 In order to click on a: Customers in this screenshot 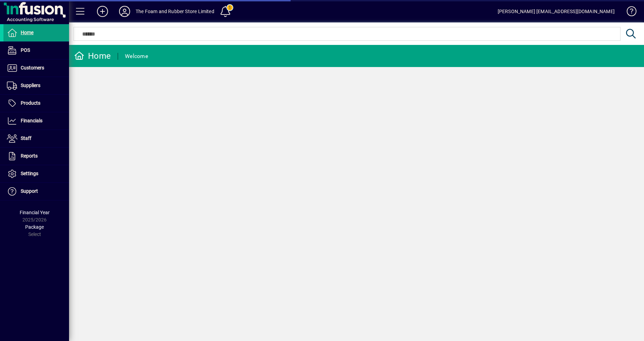, I will do `click(36, 68)`.